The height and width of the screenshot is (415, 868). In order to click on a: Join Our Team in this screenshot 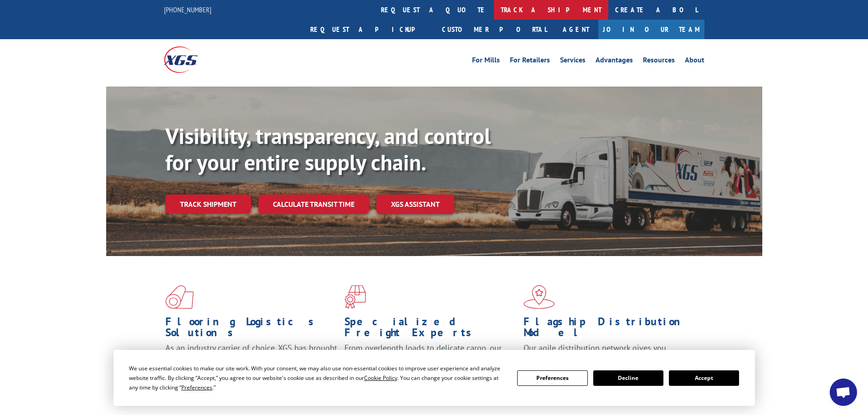, I will do `click(651, 29)`.